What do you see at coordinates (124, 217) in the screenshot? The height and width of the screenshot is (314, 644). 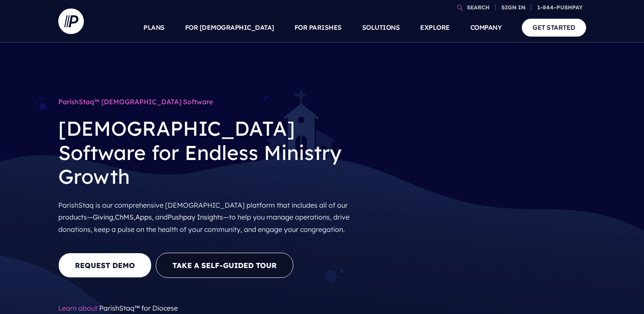 I see `a: ChMS` at bounding box center [124, 217].